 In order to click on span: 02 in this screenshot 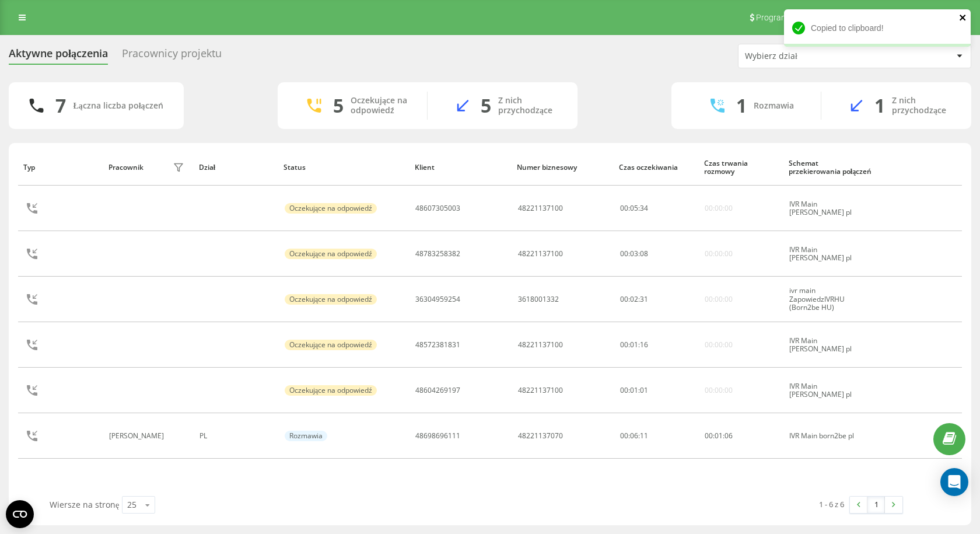, I will do `click(634, 299)`.